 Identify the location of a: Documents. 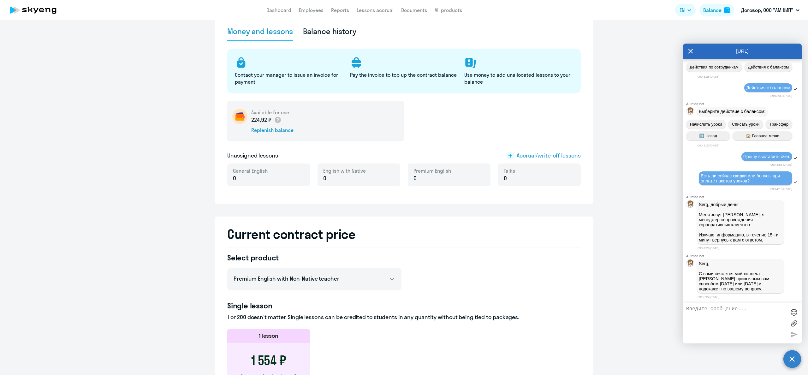
(414, 10).